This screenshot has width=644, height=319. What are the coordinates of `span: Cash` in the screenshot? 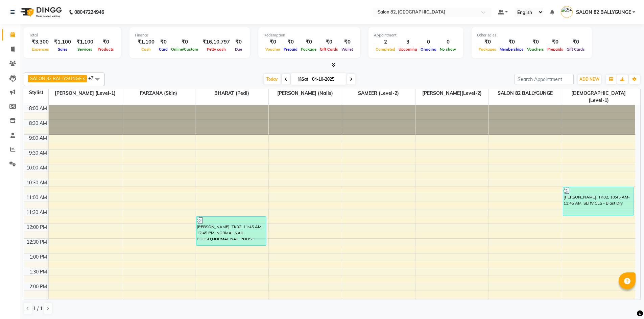 It's located at (146, 49).